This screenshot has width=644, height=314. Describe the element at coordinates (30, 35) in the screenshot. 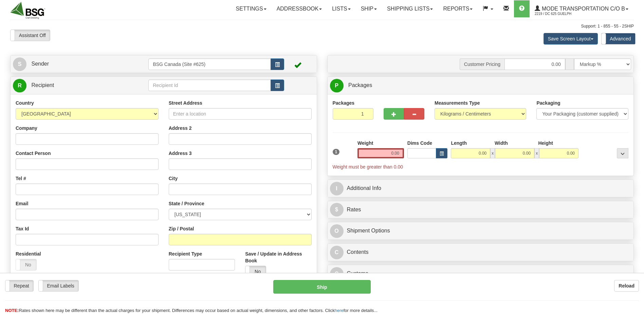

I see `label: Assistant Off` at that location.